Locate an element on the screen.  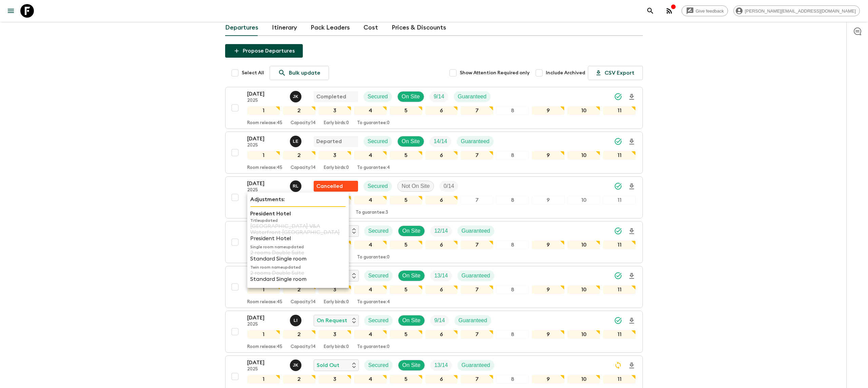
p: R L is located at coordinates (295, 187).